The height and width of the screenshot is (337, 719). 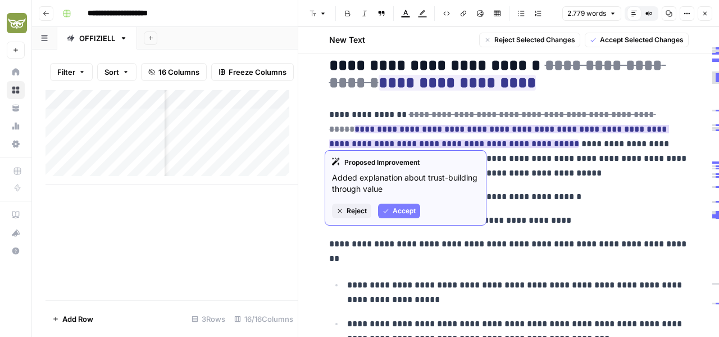 What do you see at coordinates (97, 38) in the screenshot?
I see `div: OFFIZIELL` at bounding box center [97, 38].